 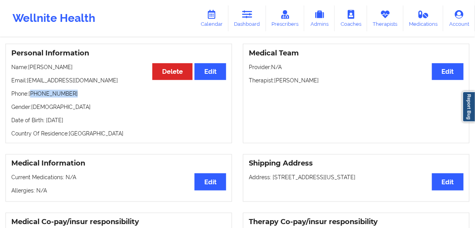 I want to click on p: Allergies: N/A, so click(x=119, y=191).